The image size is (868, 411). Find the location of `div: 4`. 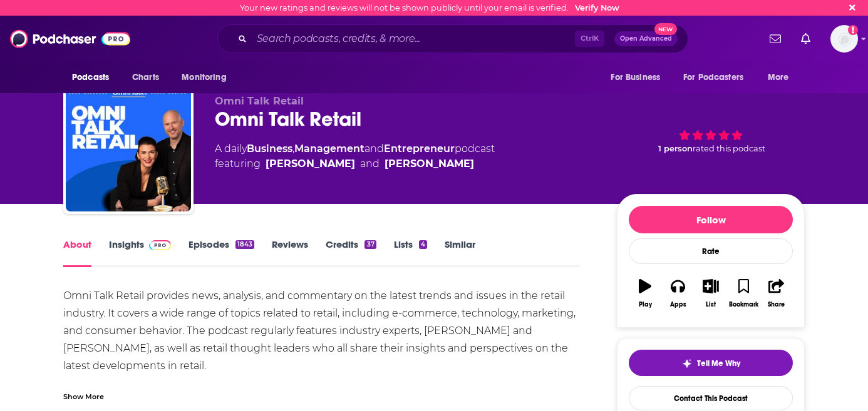

div: 4 is located at coordinates (422, 245).